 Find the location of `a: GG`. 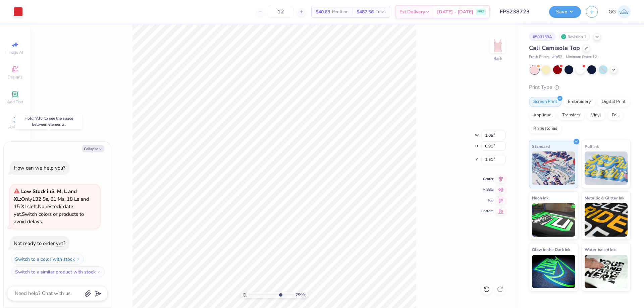

a: GG is located at coordinates (619, 12).